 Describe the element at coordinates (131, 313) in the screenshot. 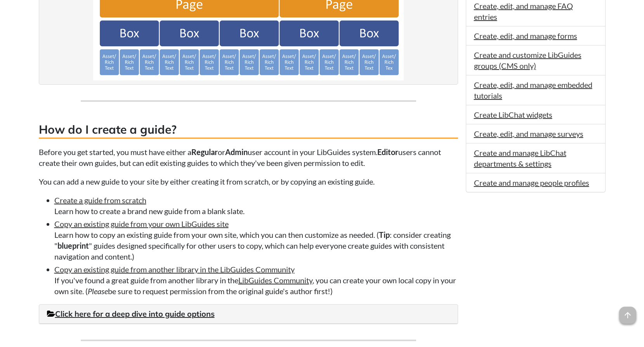

I see `a: Click here for a deep dive into guide options` at that location.